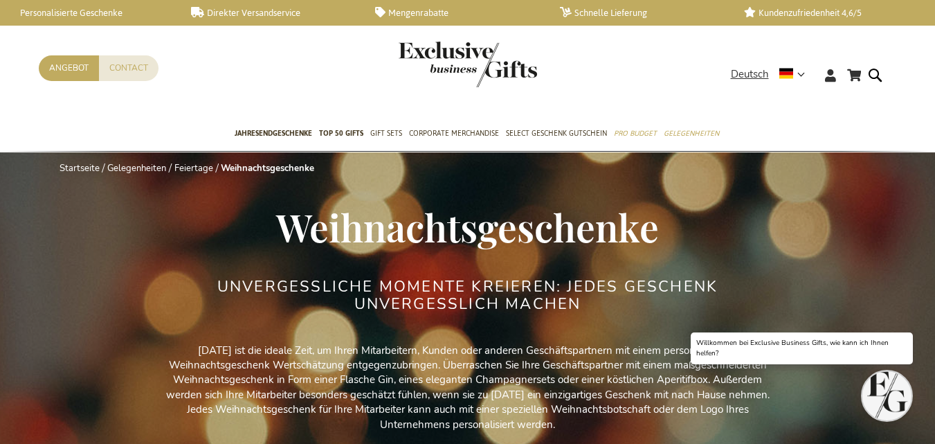  What do you see at coordinates (80, 168) in the screenshot?
I see `a: Startseite` at bounding box center [80, 168].